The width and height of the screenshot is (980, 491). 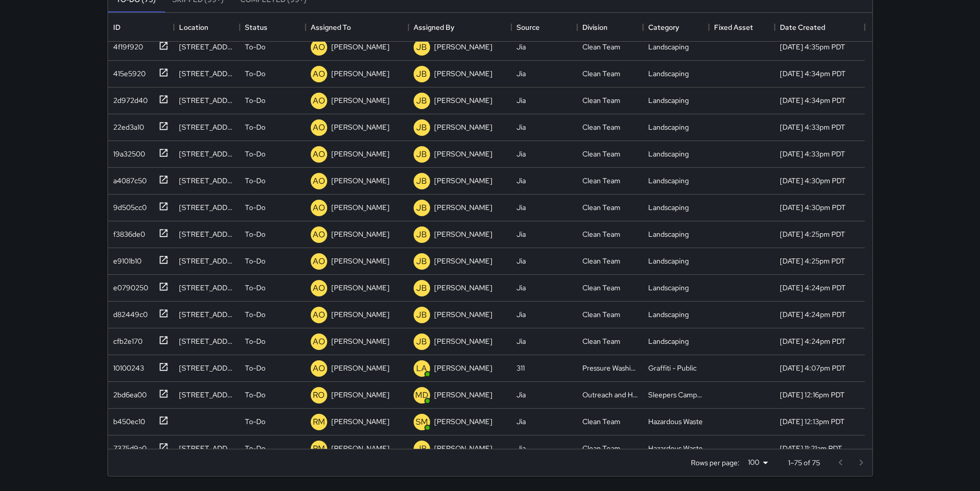 I want to click on div: d82449c0, so click(x=128, y=312).